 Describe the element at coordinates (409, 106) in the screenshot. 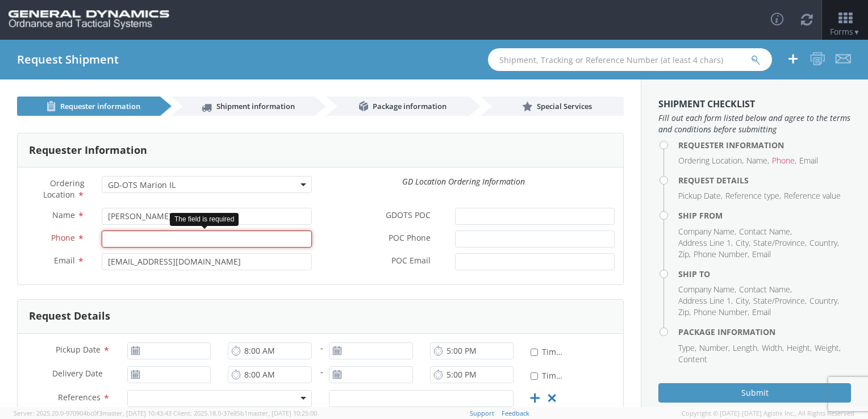

I see `span: Package information` at that location.